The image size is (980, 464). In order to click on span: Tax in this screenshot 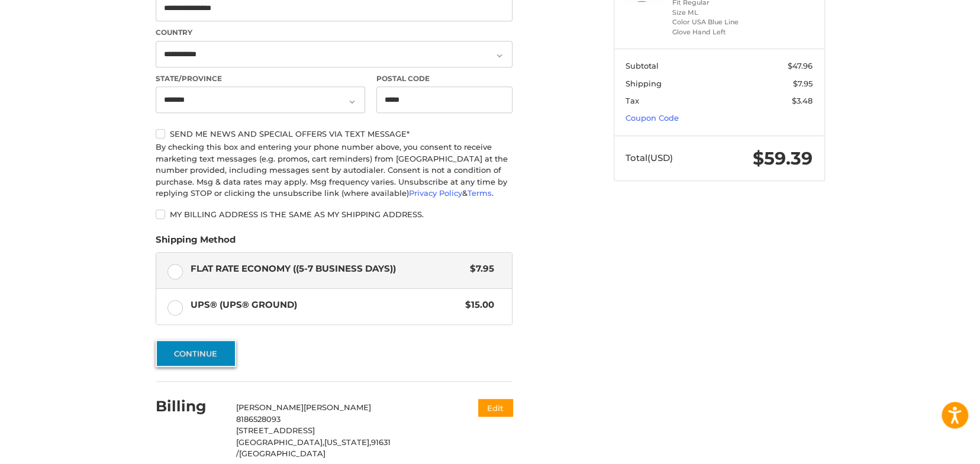, I will do `click(632, 101)`.